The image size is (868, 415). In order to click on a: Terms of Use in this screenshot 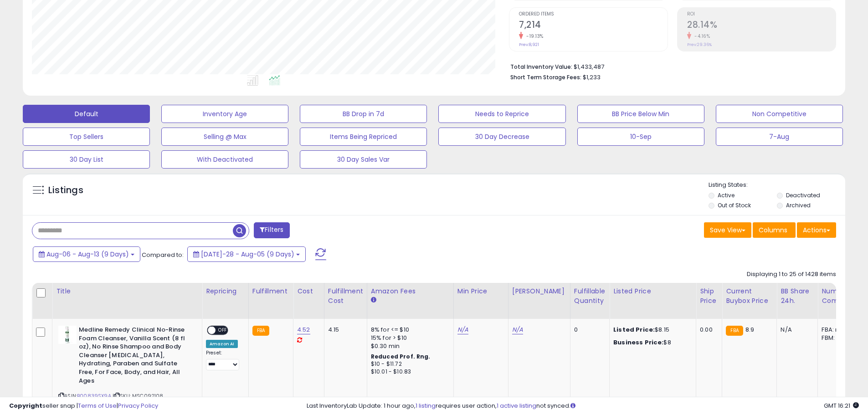, I will do `click(97, 405)`.